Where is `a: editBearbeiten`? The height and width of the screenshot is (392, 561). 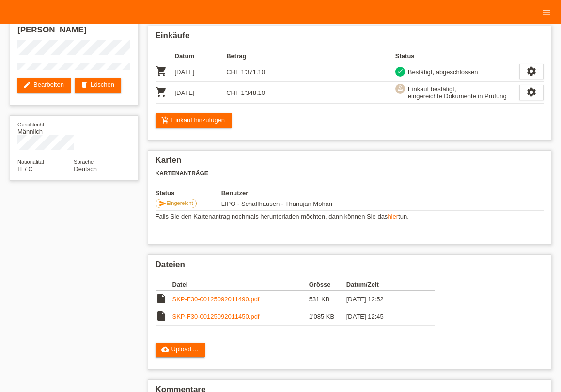
a: editBearbeiten is located at coordinates (44, 85).